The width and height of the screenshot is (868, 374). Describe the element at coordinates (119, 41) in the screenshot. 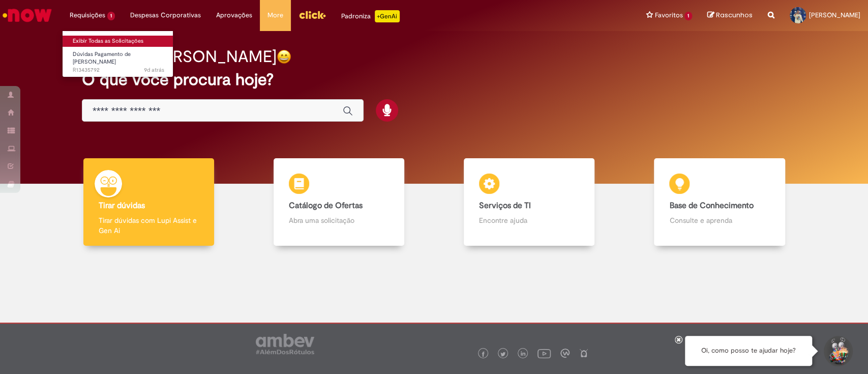

I see `a: Exibir Todas as Solicitações` at that location.